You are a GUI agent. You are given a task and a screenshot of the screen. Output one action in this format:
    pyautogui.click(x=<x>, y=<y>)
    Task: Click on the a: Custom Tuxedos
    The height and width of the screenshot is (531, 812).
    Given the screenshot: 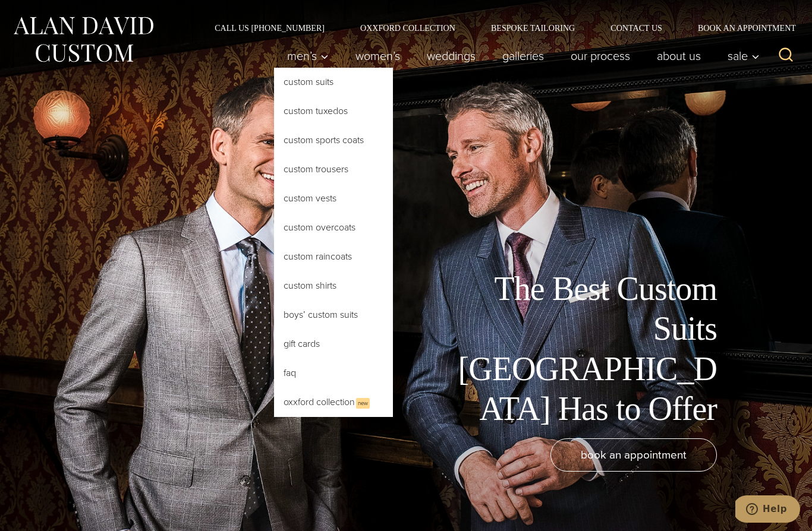 What is the action you would take?
    pyautogui.click(x=333, y=111)
    